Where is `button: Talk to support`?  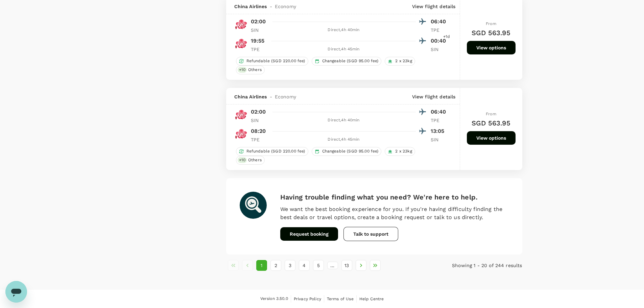
button: Talk to support is located at coordinates (371, 234).